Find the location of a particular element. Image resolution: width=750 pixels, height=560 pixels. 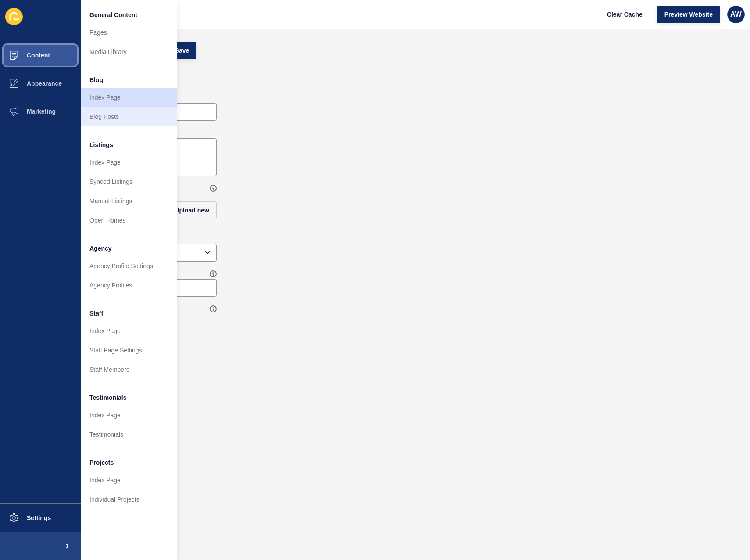

a: Staff Page Settings is located at coordinates (129, 350).